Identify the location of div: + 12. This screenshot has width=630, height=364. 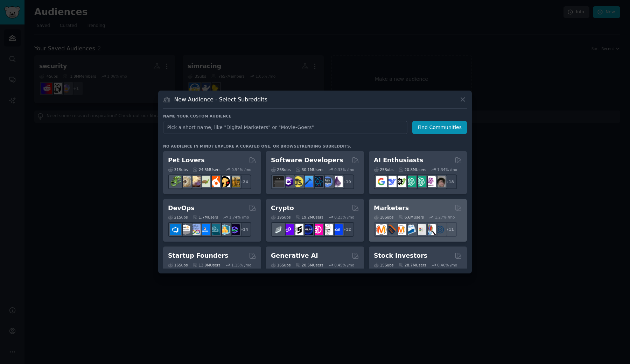
(347, 229).